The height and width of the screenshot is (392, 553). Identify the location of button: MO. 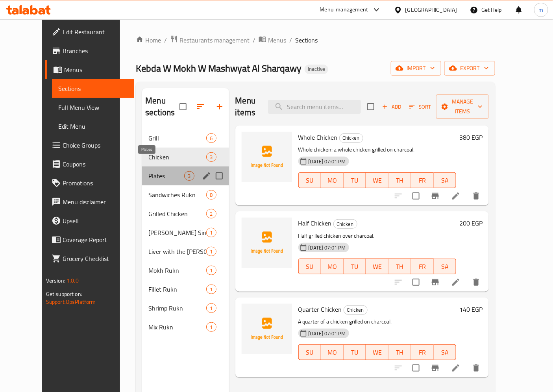
(332, 181).